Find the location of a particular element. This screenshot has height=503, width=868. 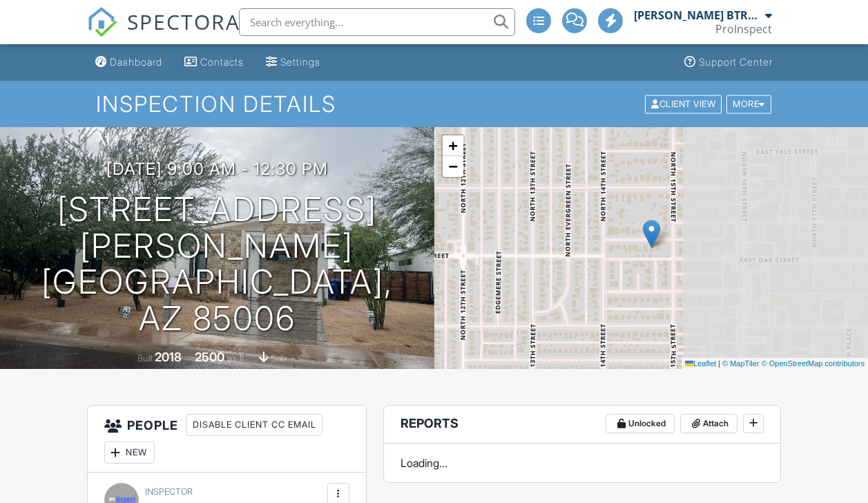

a: © MapTiler is located at coordinates (741, 363).